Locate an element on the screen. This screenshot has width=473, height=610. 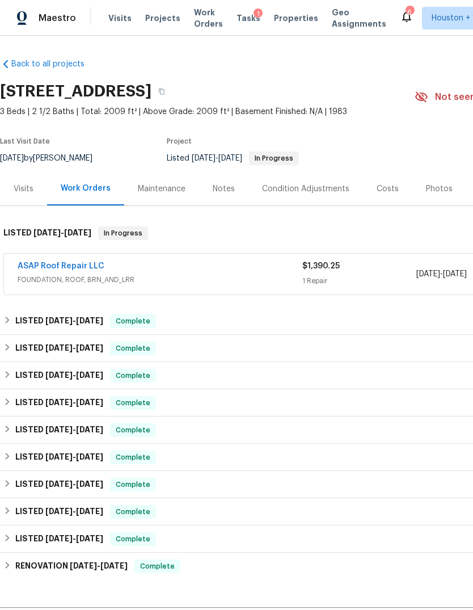
span: FOUNDATION, ROOF, BRN_AND_LRR is located at coordinates (160, 280).